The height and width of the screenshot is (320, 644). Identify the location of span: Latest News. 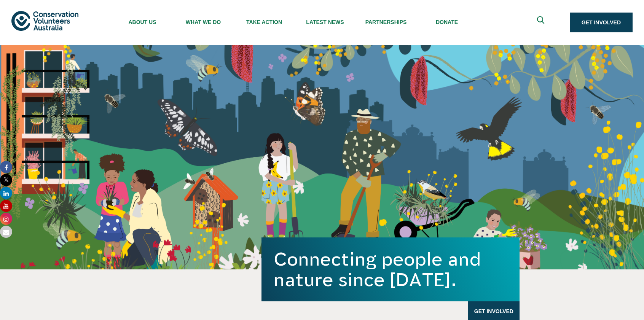
(325, 22).